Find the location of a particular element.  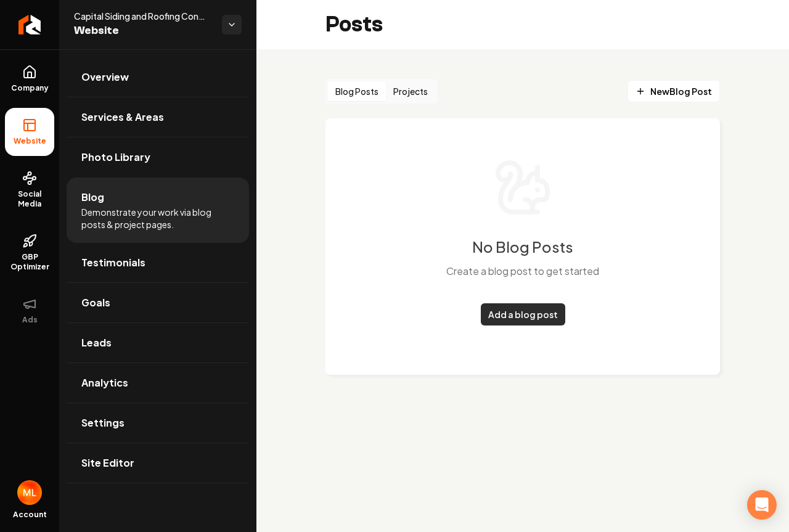

button: Ads is located at coordinates (29, 310).